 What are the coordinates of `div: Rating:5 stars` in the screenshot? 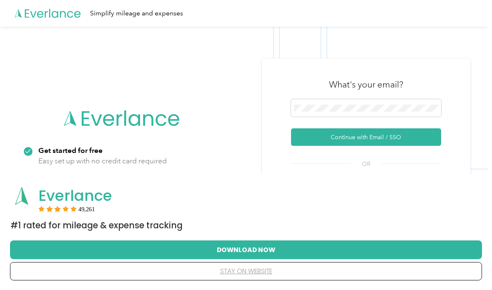 It's located at (67, 209).